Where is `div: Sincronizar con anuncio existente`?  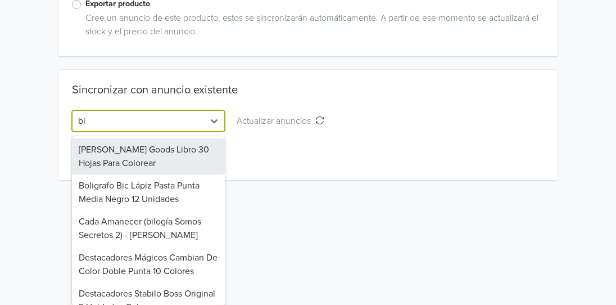 div: Sincronizar con anuncio existente is located at coordinates (155, 90).